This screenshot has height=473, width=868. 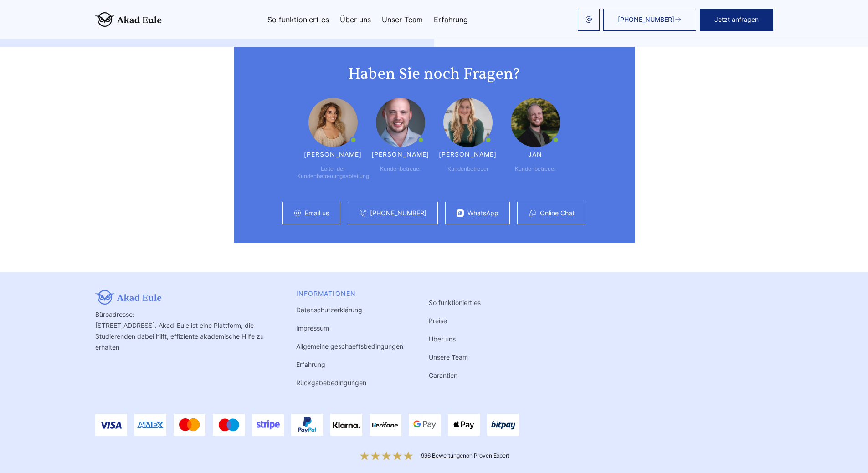 What do you see at coordinates (333, 173) in the screenshot?
I see `div: Leiter der Kundenbetreuungsabteilung` at bounding box center [333, 173].